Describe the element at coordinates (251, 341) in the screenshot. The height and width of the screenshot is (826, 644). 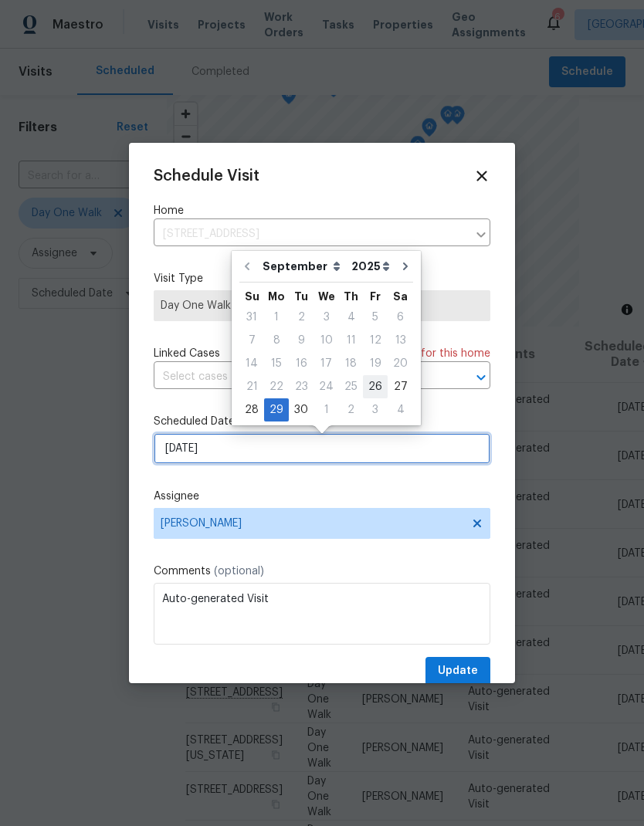
I see `div: 7` at that location.